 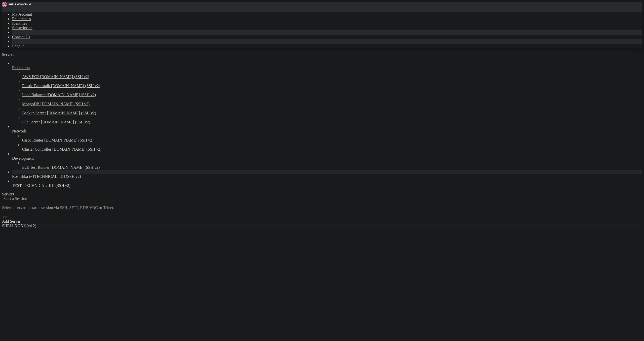 What do you see at coordinates (322, 210) in the screenshot?
I see `div: Select a server to start a session via SSH, SFTP, RDP, VNC or Telnet. -or-` at bounding box center [322, 210].